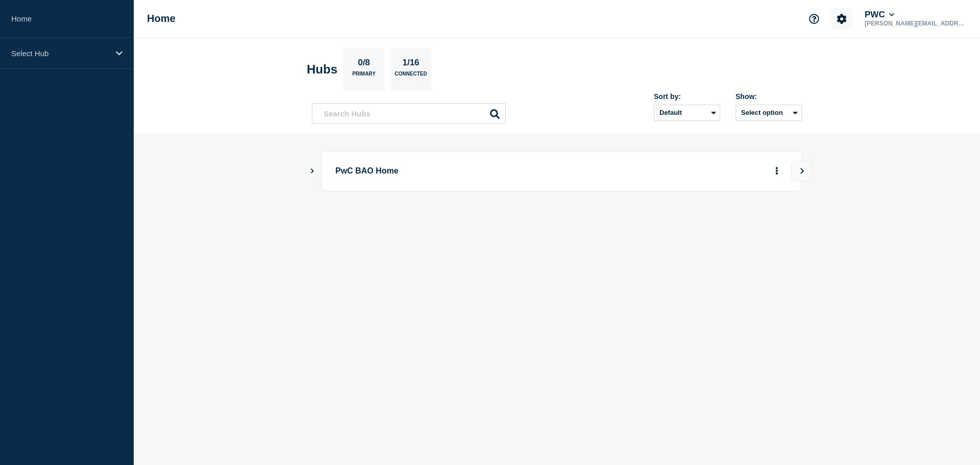 Image resolution: width=980 pixels, height=465 pixels. I want to click on p: 1/16, so click(411, 65).